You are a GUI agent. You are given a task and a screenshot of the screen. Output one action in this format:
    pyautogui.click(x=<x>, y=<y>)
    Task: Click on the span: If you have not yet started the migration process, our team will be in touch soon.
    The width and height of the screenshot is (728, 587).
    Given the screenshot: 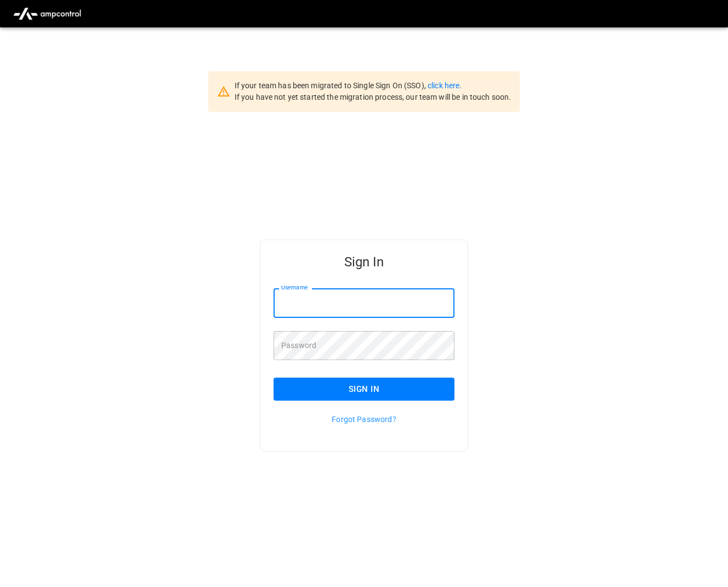 What is the action you would take?
    pyautogui.click(x=373, y=97)
    